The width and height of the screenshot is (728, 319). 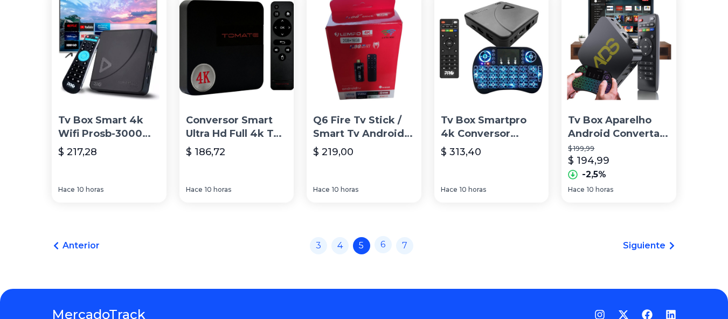 What do you see at coordinates (364, 127) in the screenshot?
I see `p: Q6 Fire Tv Stick / Smart Tv Android / Tv Box Stick Hdmi-wifi` at bounding box center [364, 127].